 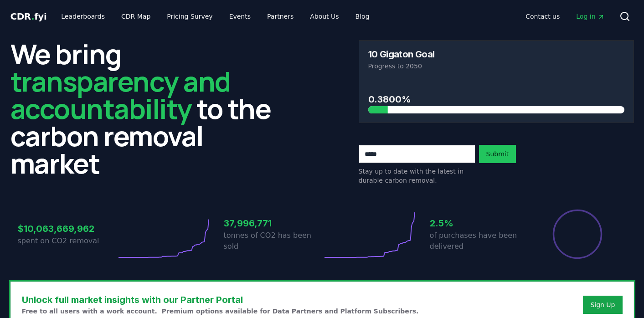 What do you see at coordinates (240, 16) in the screenshot?
I see `a: Events` at bounding box center [240, 16].